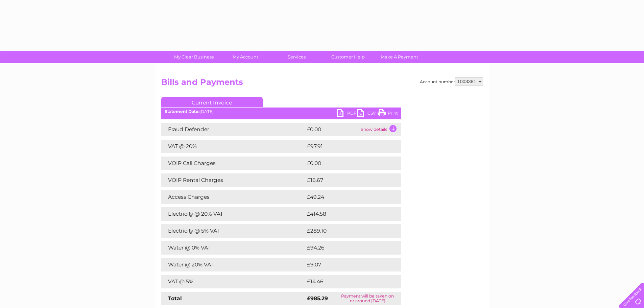  Describe the element at coordinates (233, 231) in the screenshot. I see `td: Electricity @ 5% VAT` at that location.